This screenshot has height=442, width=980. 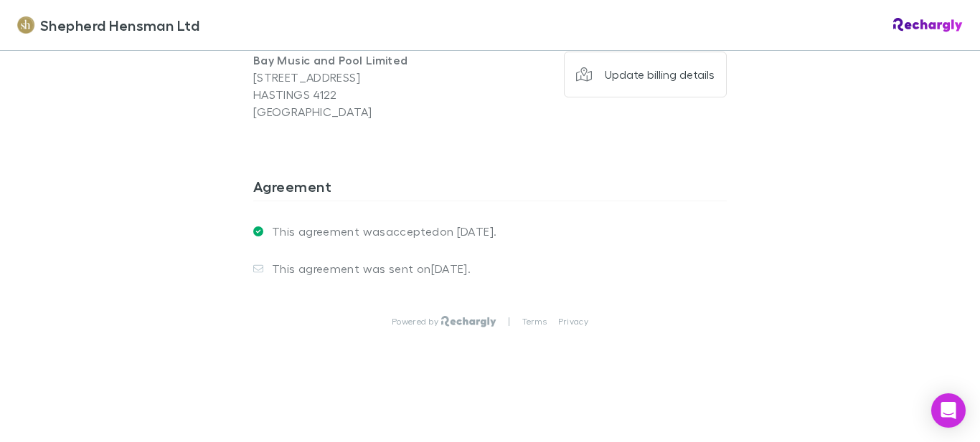 I want to click on h3: Agreement, so click(x=490, y=189).